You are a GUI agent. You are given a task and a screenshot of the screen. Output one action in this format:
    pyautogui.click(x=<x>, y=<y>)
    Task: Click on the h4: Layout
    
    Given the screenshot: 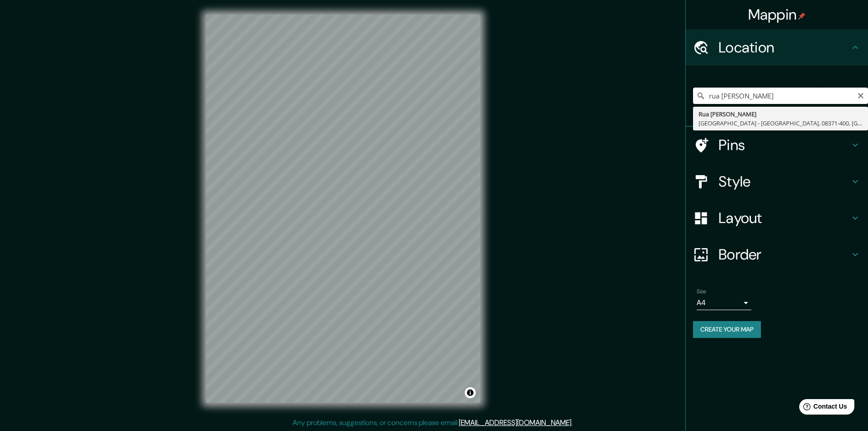 What is the action you would take?
    pyautogui.click(x=784, y=218)
    